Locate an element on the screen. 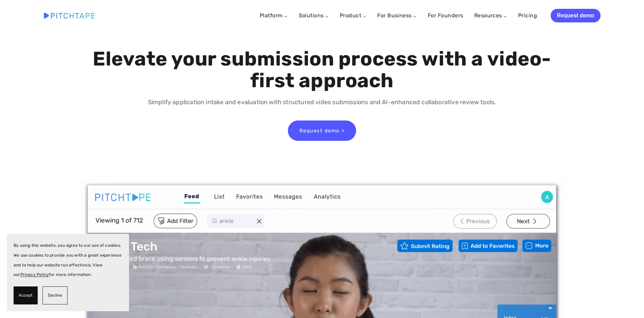 The image size is (644, 318). a: Privacy Policy is located at coordinates (34, 275).